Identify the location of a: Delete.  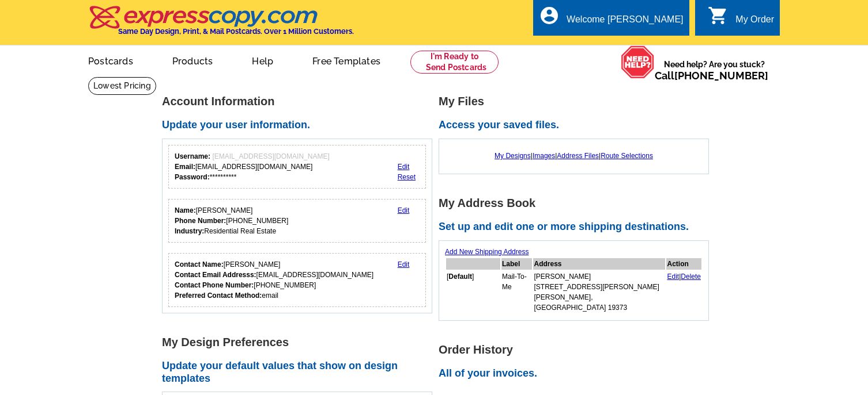
(690, 277).